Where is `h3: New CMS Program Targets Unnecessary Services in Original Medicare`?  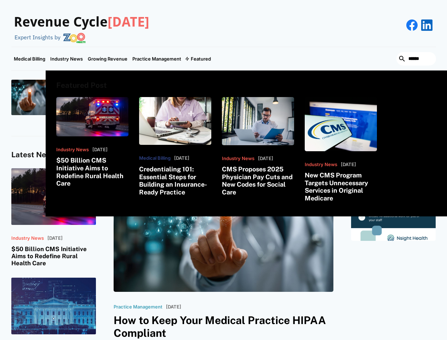
h3: New CMS Program Targets Unnecessary Services in Original Medicare is located at coordinates (341, 186).